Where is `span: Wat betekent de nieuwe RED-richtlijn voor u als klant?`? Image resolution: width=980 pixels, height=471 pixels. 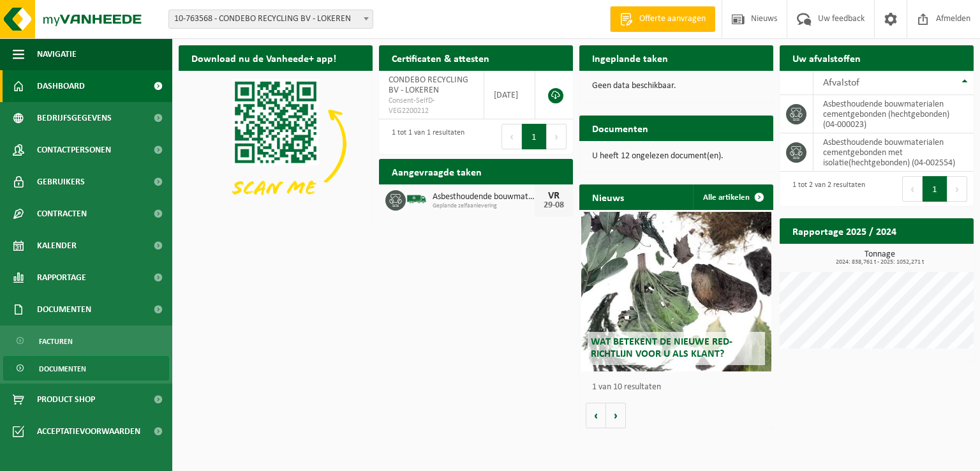
span: Wat betekent de nieuwe RED-richtlijn voor u als klant? is located at coordinates (661, 348).